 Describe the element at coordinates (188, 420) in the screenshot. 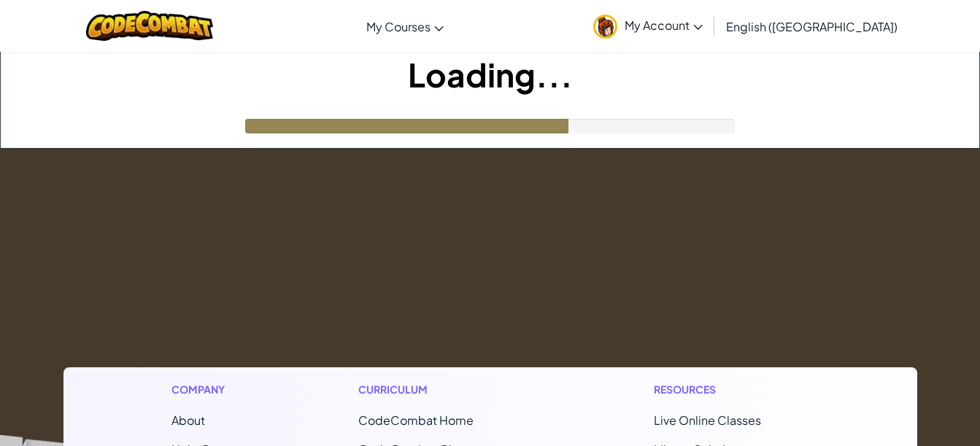

I see `a: About` at that location.